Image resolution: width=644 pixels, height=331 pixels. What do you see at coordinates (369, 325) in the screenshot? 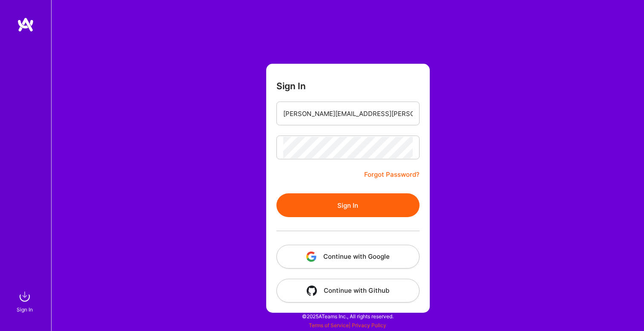
I see `a: Privacy Policy` at bounding box center [369, 325].